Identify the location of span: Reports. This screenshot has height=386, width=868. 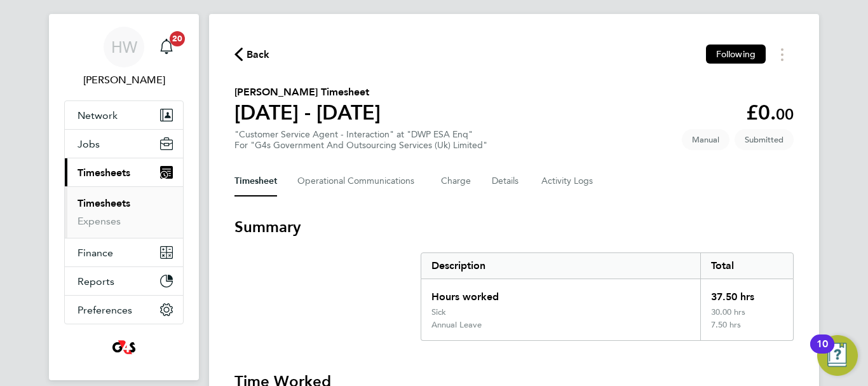
(96, 281).